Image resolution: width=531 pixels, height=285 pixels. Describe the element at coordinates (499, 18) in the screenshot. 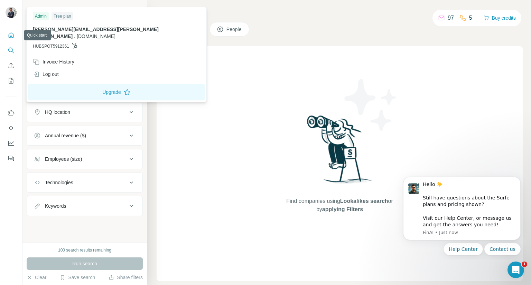

I see `button: Buy credits` at that location.